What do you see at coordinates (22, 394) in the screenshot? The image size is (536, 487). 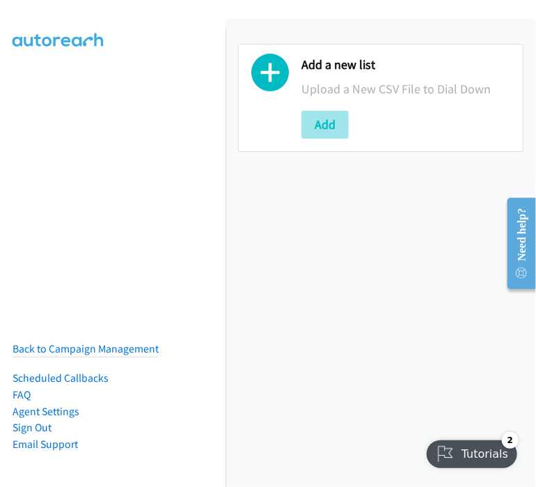 I see `a: FAQ` at bounding box center [22, 394].